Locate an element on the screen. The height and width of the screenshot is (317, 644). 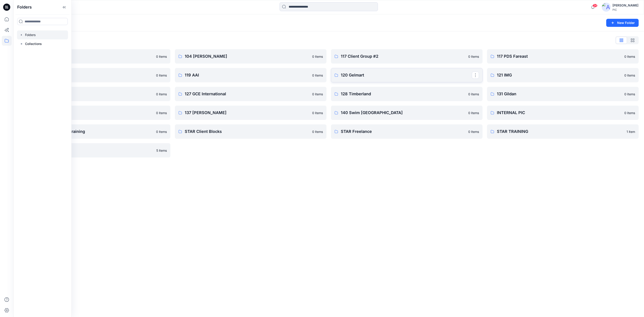
a: 118 Add Black0 items is located at coordinates (95, 75).